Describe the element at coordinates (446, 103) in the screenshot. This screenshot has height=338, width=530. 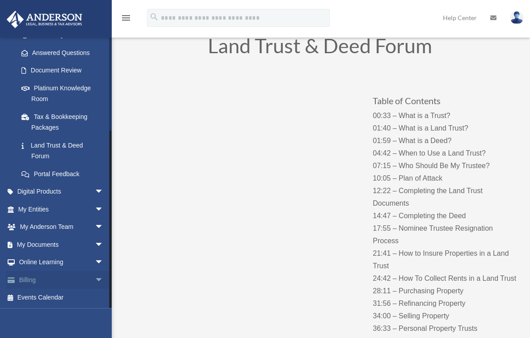
I see `h3: Table of Contents` at that location.